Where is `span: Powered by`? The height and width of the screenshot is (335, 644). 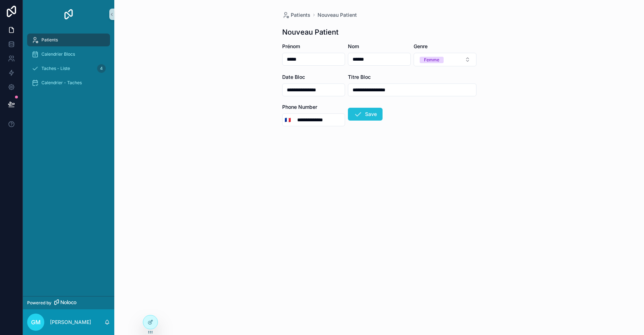 span: Powered by is located at coordinates (39, 303).